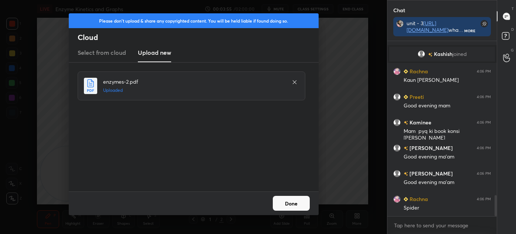 The width and height of the screenshot is (516, 234). What do you see at coordinates (470, 31) in the screenshot?
I see `div: More` at bounding box center [470, 31].